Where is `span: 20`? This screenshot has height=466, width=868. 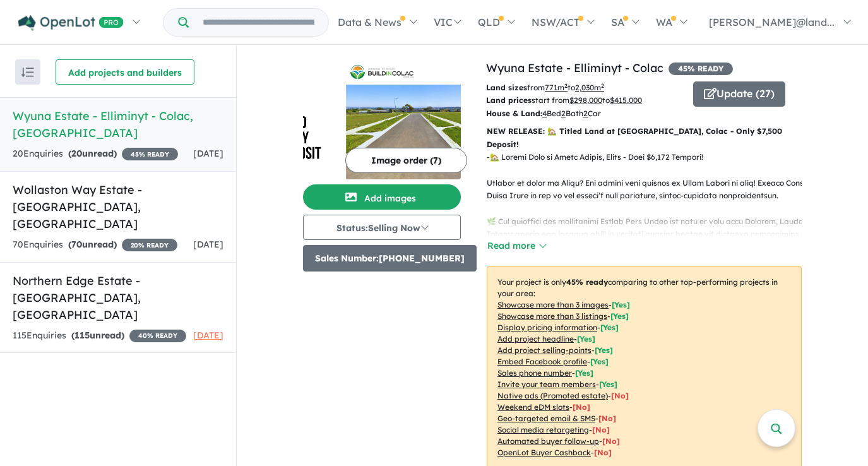
span: 20 is located at coordinates (76, 154).